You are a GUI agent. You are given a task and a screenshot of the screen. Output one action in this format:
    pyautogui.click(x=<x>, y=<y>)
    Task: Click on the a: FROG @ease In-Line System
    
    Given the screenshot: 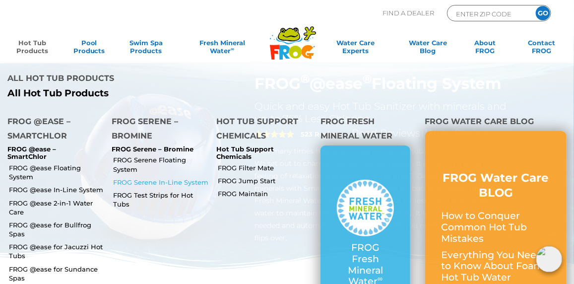 What is the action you would take?
    pyautogui.click(x=57, y=189)
    